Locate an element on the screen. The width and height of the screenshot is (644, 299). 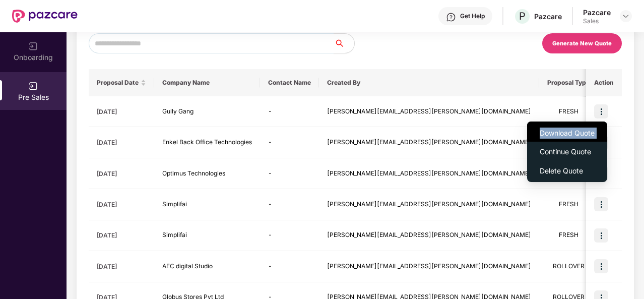
span: Delete Quote is located at coordinates (567, 171).